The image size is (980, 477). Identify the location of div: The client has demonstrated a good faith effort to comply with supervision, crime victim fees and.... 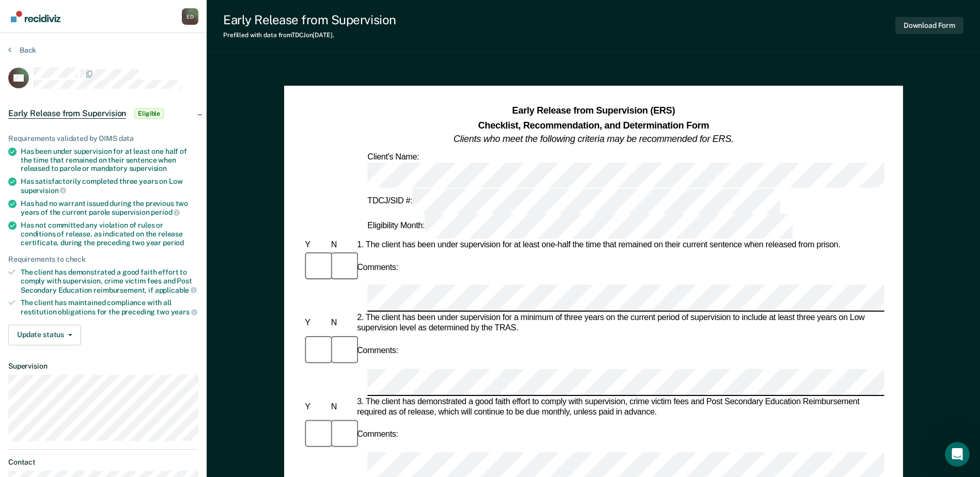
(109, 281).